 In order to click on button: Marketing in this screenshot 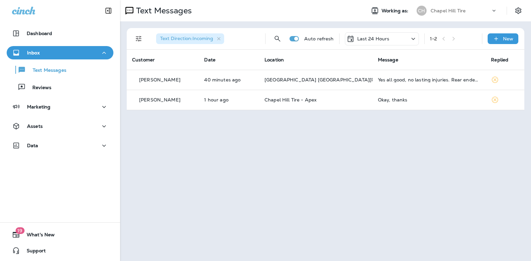, I will do `click(60, 107)`.